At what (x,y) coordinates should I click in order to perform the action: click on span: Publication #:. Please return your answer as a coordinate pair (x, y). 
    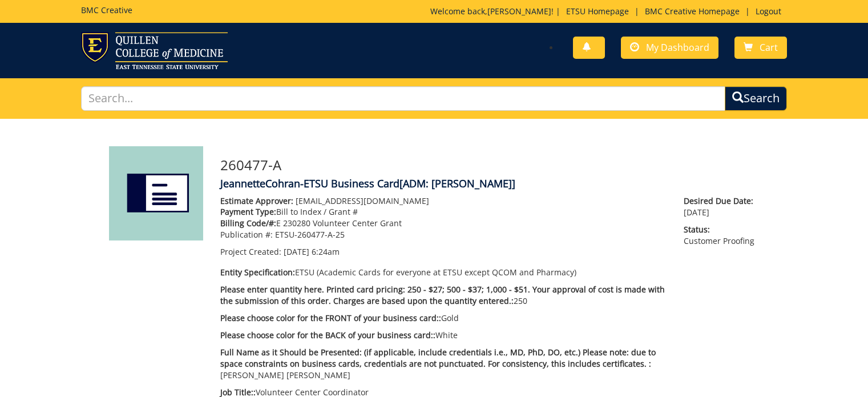
    Looking at the image, I should click on (247, 234).